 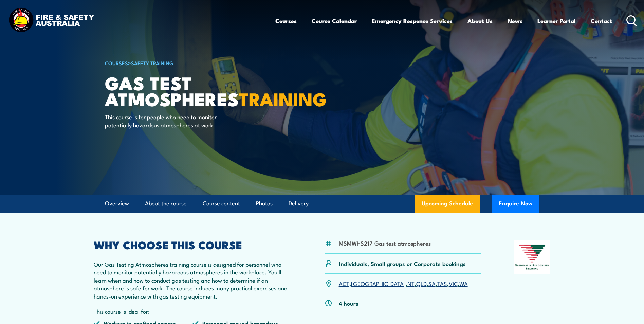 I want to click on a: Overview, so click(x=117, y=203).